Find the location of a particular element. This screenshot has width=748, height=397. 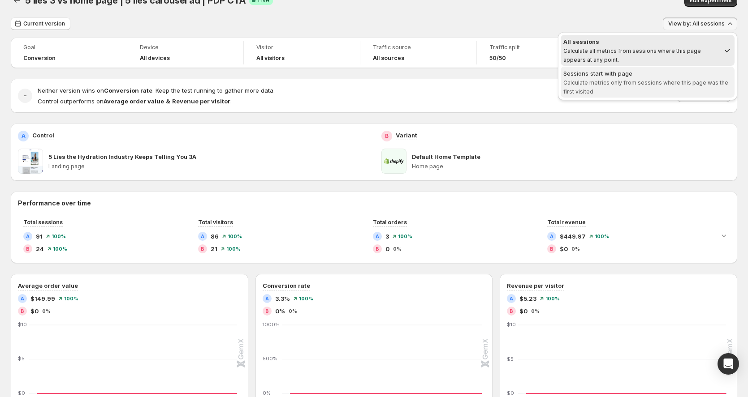

span: 3 is located at coordinates (387, 236).